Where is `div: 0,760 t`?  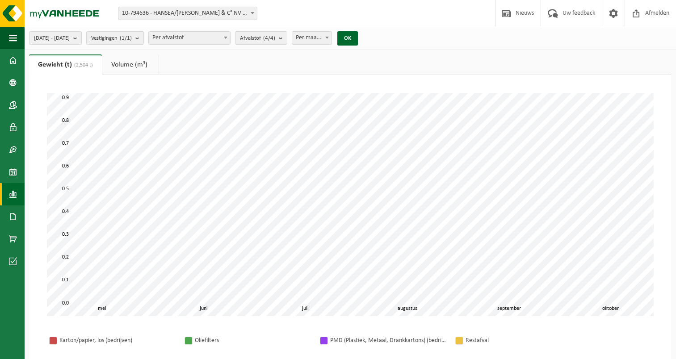
div: 0,760 t is located at coordinates (103, 120).